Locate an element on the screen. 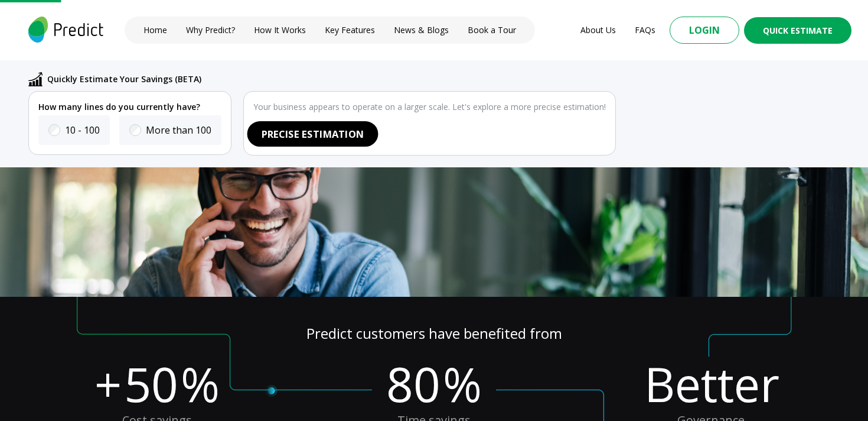 The height and width of the screenshot is (421, 868). img: logo is located at coordinates (65, 30).